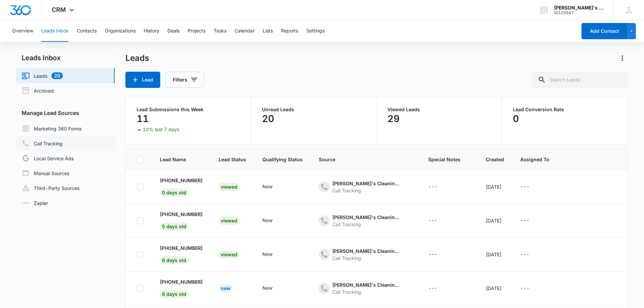 The height and width of the screenshot is (308, 644). Describe the element at coordinates (365, 159) in the screenshot. I see `span: Source` at that location.